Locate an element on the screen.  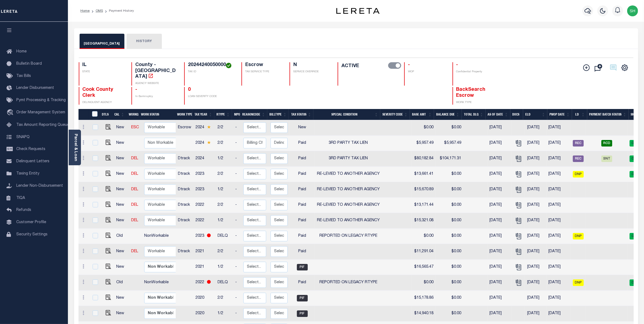
a: Home is located at coordinates (85, 11).